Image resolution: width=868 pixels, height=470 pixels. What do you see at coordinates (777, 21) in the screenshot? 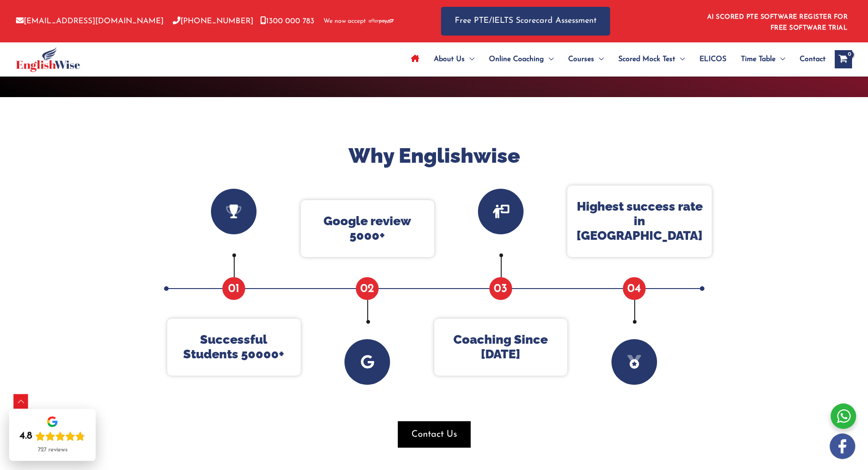
I see `aside: Header Widget 1` at bounding box center [777, 21].